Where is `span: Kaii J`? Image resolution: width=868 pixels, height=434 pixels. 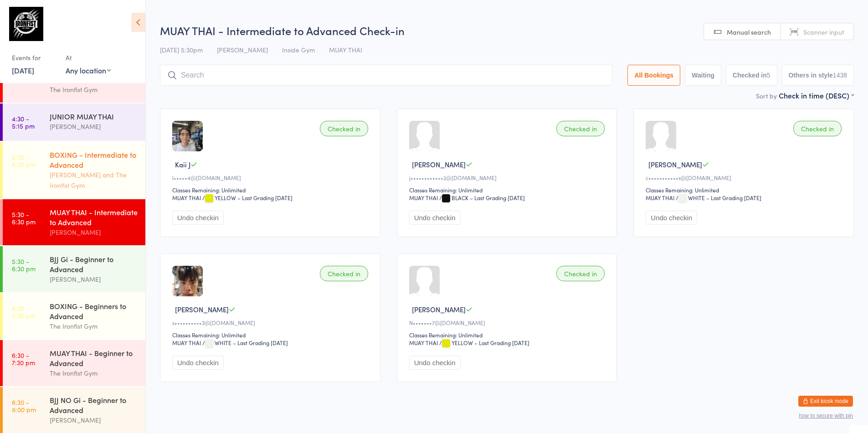
span: Kaii J is located at coordinates (183, 164).